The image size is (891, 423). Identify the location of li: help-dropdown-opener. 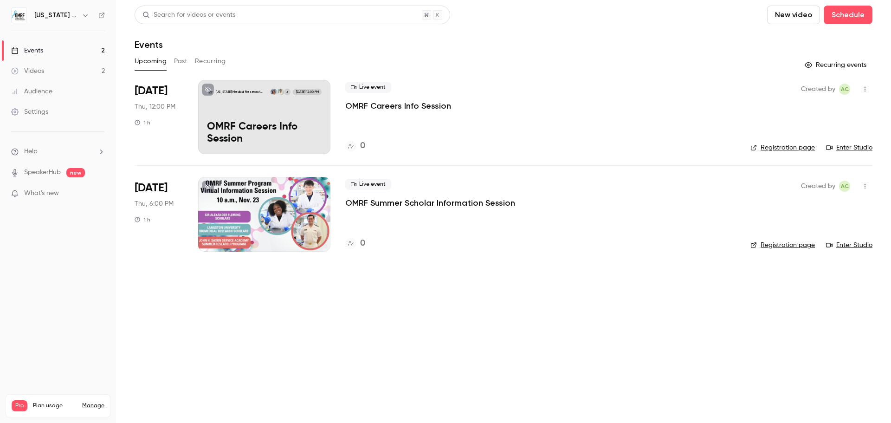
(58, 151).